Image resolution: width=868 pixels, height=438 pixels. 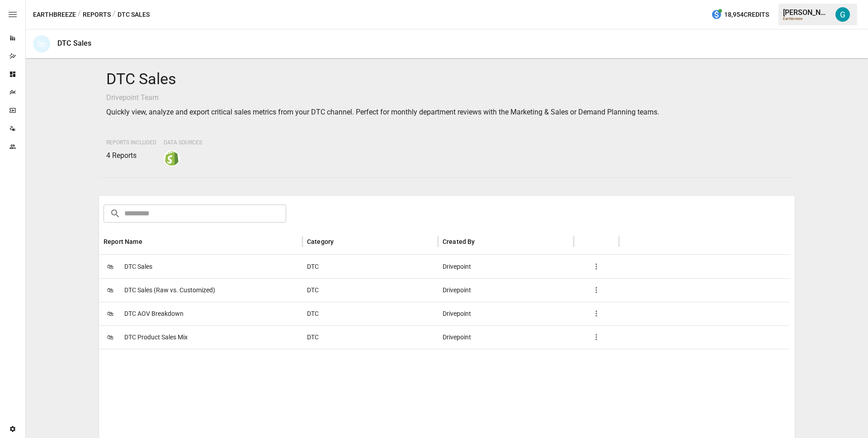 I want to click on span: DTC Product Sales Mix, so click(x=156, y=337).